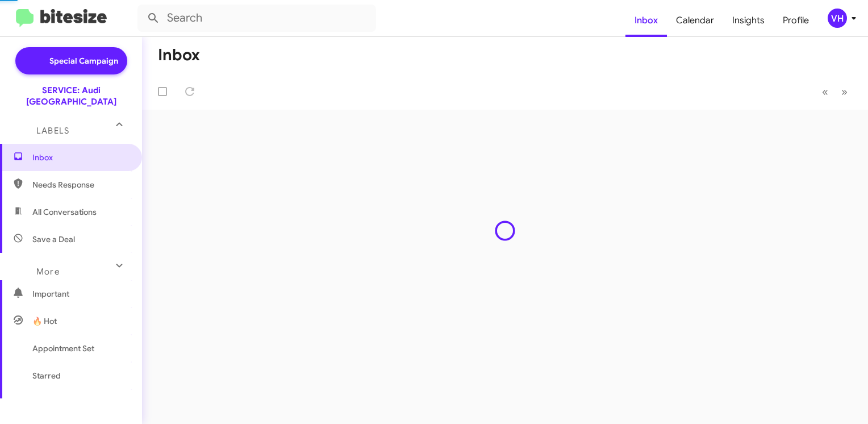 This screenshot has width=868, height=424. I want to click on span: Calendar, so click(695, 20).